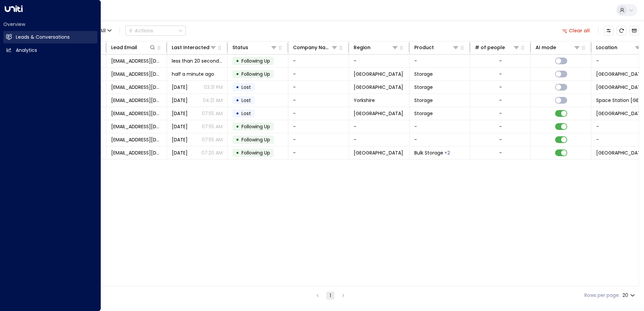 The width and height of the screenshot is (644, 311). Describe the element at coordinates (621, 31) in the screenshot. I see `span: Refresh` at that location.